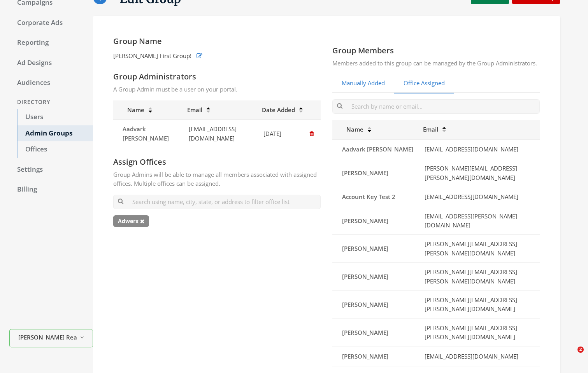  I want to click on a: Office Assigned, so click(424, 83).